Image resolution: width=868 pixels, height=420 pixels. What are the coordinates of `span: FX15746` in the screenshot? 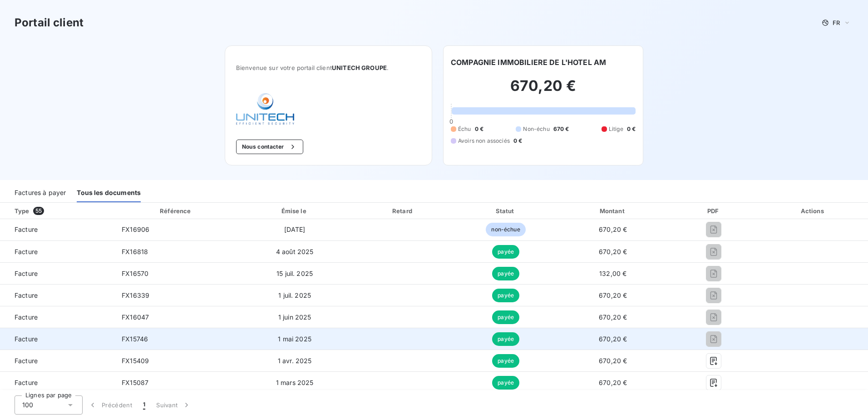 It's located at (135, 338).